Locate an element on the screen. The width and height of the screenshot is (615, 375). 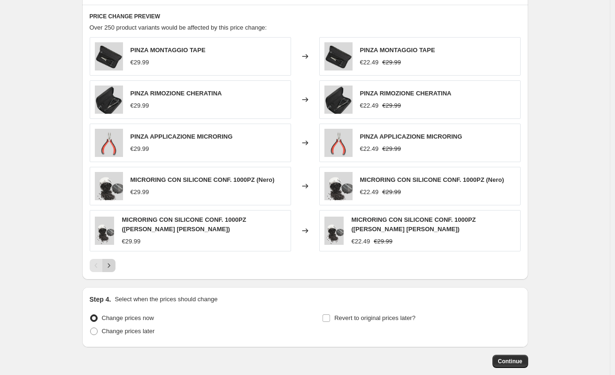
h6: PRICE CHANGE PREVIEW is located at coordinates (305, 16).